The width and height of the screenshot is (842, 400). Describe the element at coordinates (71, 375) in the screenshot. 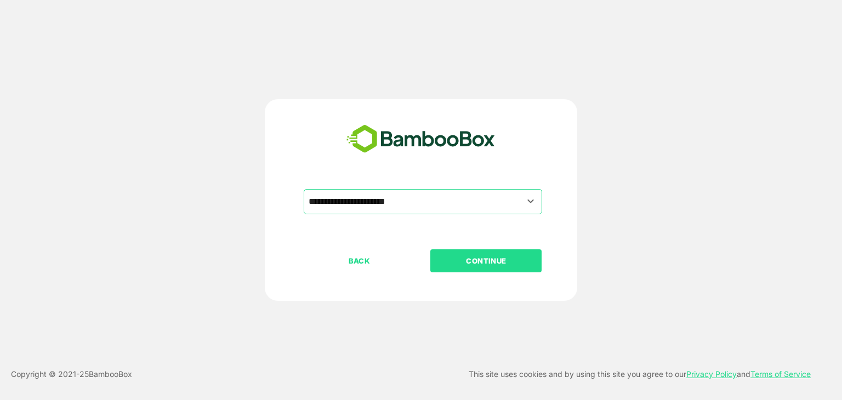

I see `p: Copyright © 2021- 25 BambooBox` at that location.